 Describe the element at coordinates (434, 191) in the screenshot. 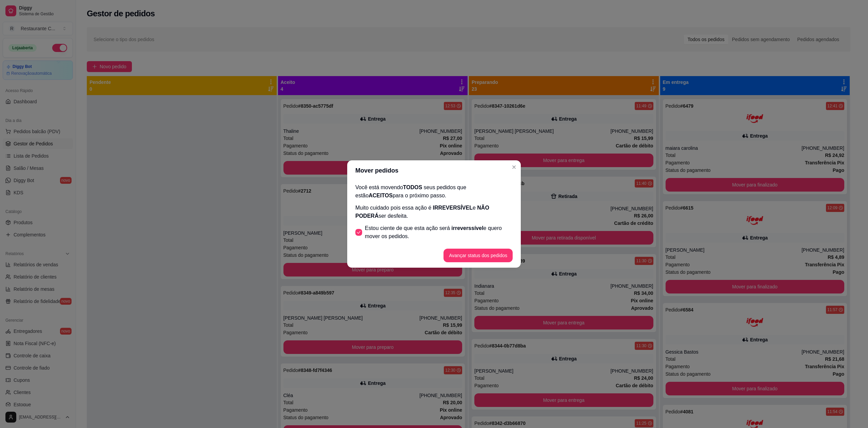

I see `p: Você está movendo seus pedidos que estão para o próximo passo.` at that location.